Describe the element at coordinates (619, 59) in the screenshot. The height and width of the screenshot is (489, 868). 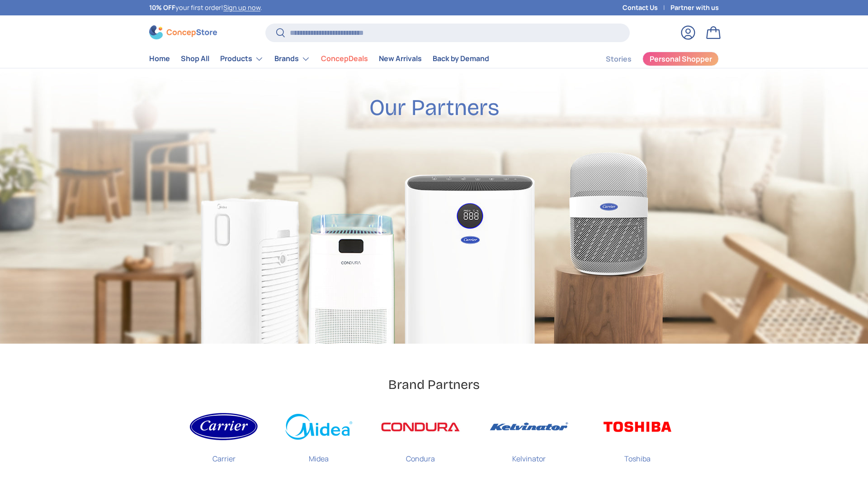
I see `a: Stories` at that location.